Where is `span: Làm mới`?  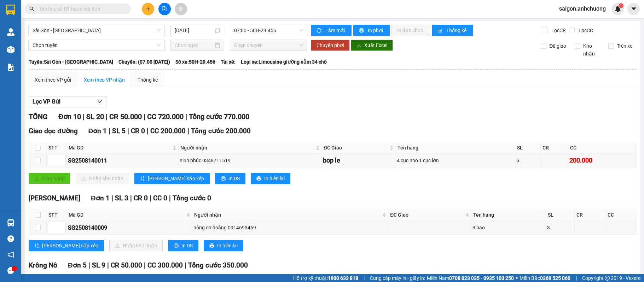 span: Làm mới is located at coordinates (336, 31).